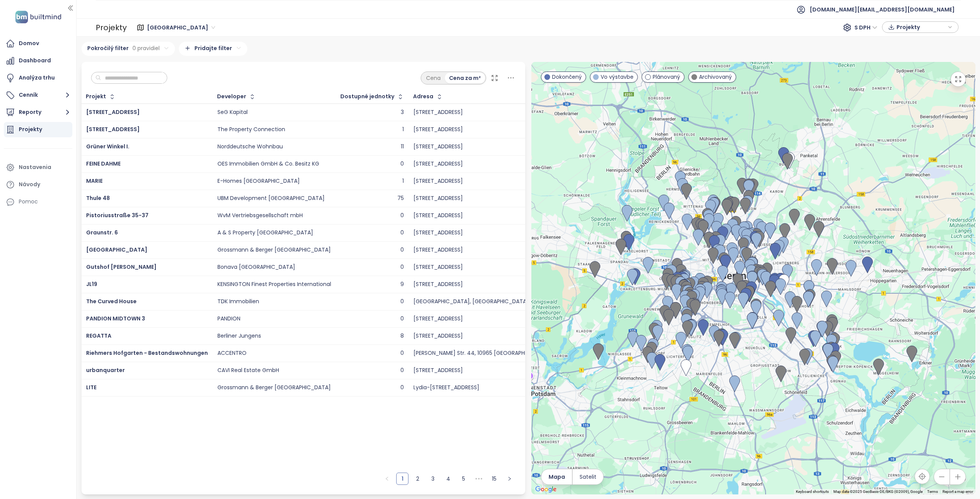 The width and height of the screenshot is (980, 499). What do you see at coordinates (233, 112) in the screenshot?
I see `div: SeG Kapital` at bounding box center [233, 112].